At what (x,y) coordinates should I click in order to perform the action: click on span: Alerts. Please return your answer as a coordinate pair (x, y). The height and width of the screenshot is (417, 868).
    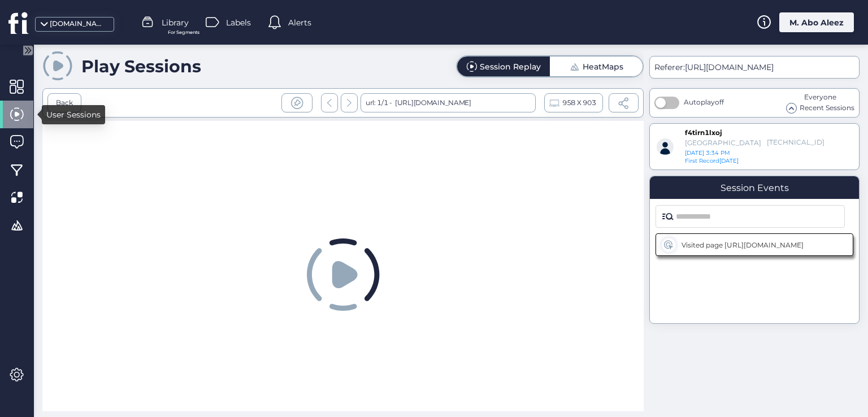
    Looking at the image, I should click on (299, 23).